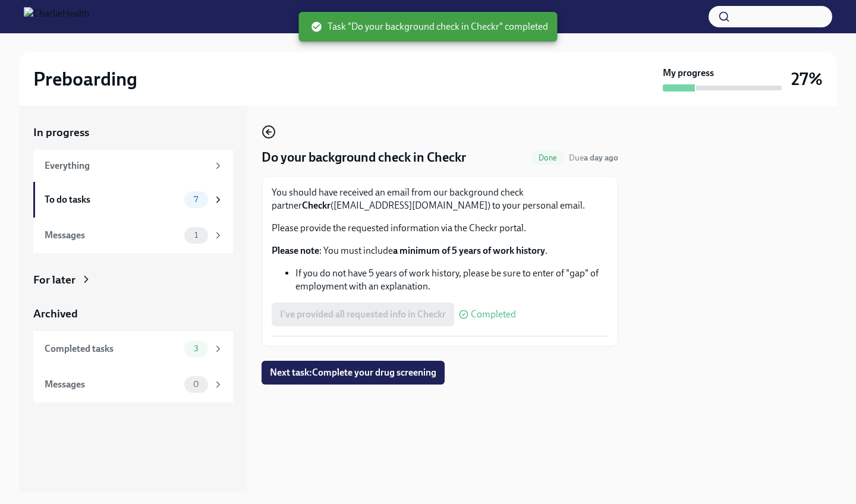 The image size is (856, 504). I want to click on h3: 27%, so click(807, 79).